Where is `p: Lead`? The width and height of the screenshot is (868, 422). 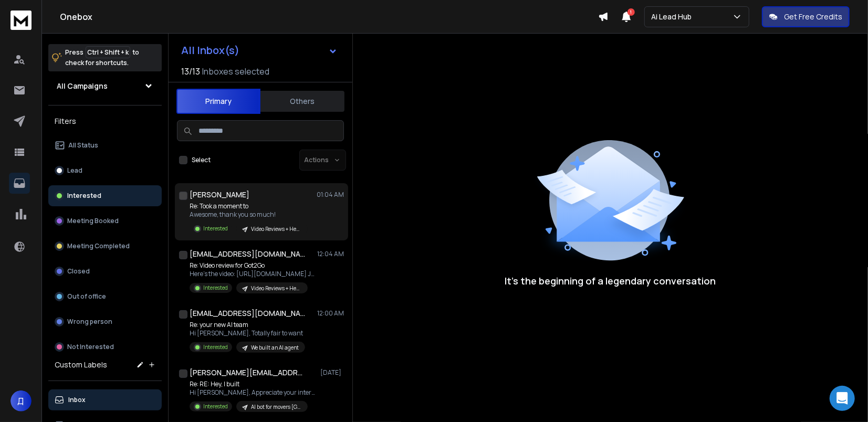
p: Lead is located at coordinates (75, 171).